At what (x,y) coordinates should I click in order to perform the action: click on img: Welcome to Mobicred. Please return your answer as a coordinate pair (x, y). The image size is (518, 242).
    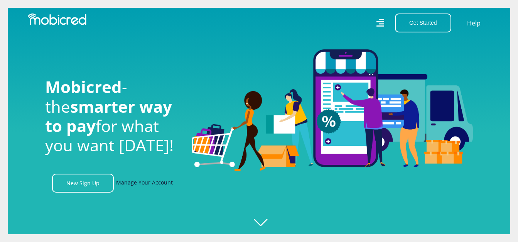
    Looking at the image, I should click on (333, 110).